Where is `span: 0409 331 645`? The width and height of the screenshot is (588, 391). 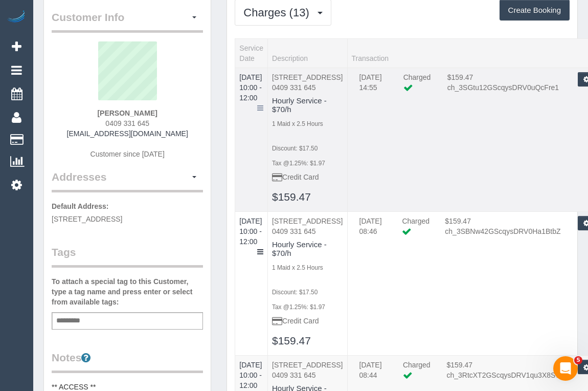 span: 0409 331 645 is located at coordinates (127, 123).